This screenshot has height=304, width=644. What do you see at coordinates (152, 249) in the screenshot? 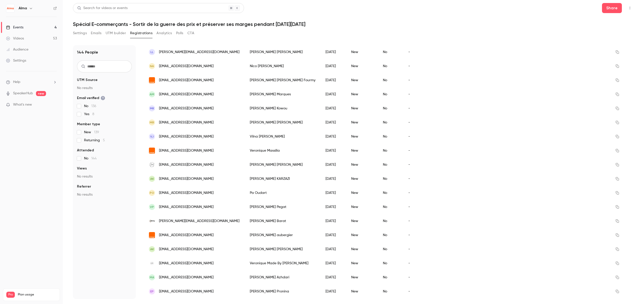
I see `span: AK` at bounding box center [152, 249].